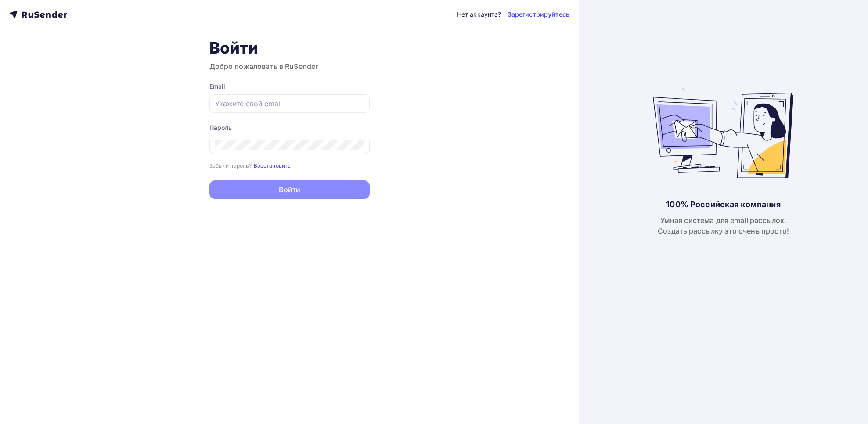 The width and height of the screenshot is (868, 424). What do you see at coordinates (723, 225) in the screenshot?
I see `div: Умная система для email рассылок. Создать рассылку это очень просто!` at bounding box center [723, 225].